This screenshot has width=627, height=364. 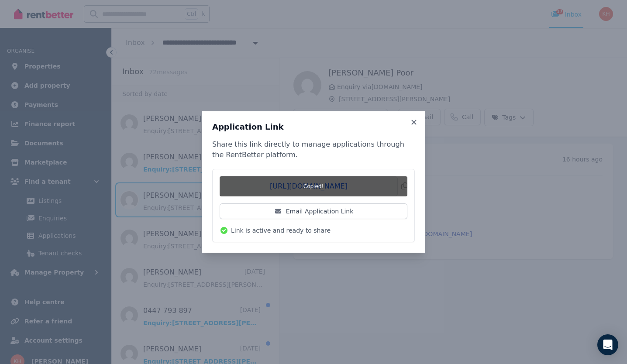 I want to click on span: Copied!, so click(x=314, y=186).